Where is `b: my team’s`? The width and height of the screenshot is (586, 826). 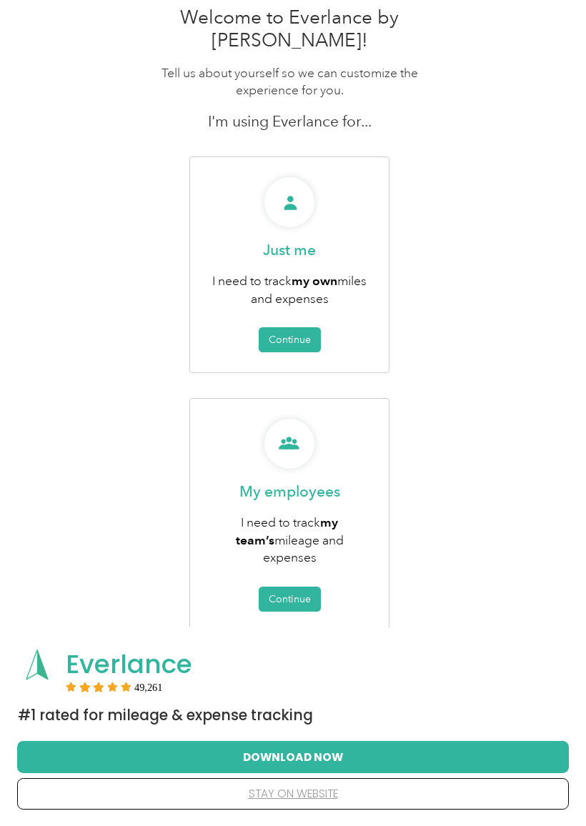
b: my team’s is located at coordinates (287, 531).